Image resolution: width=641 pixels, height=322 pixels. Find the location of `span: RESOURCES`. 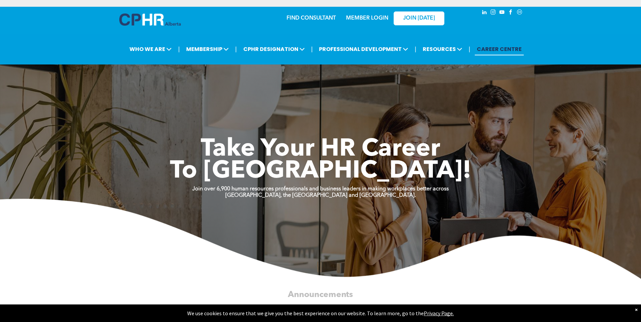

span: RESOURCES is located at coordinates (442, 49).